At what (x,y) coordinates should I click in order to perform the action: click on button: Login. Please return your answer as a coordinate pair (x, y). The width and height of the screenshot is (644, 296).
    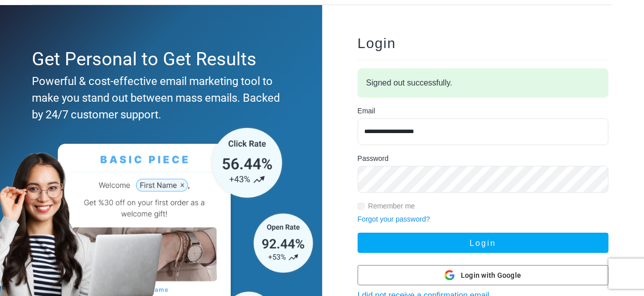
    Looking at the image, I should click on (483, 243).